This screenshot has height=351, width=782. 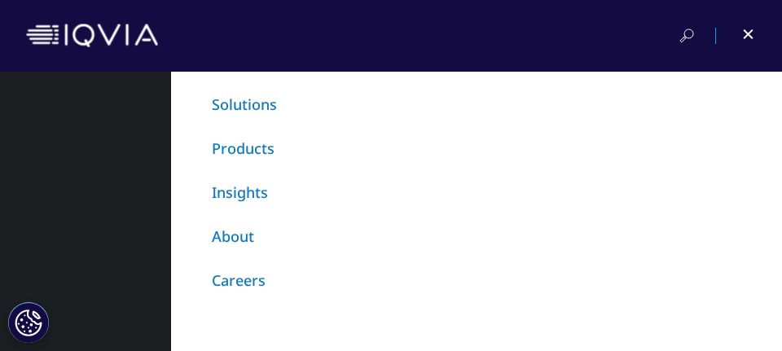 What do you see at coordinates (233, 236) in the screenshot?
I see `a: About` at bounding box center [233, 236].